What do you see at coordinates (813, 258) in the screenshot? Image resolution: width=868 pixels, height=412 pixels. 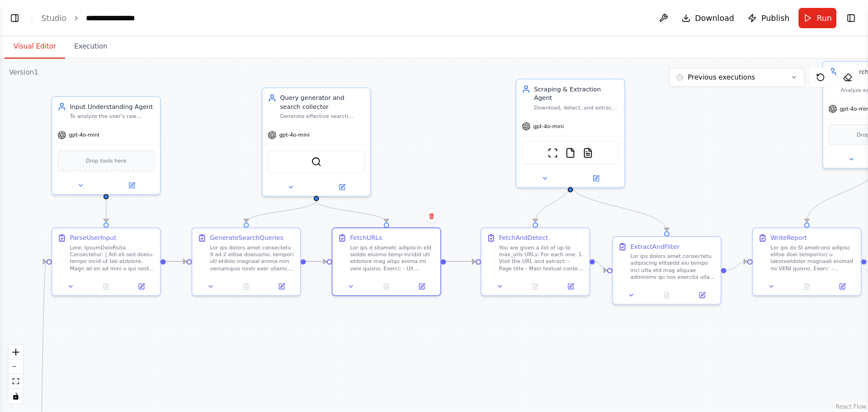 I see `div: Lor ips do SI ametcons adipisc elitse doei temporinci u laboreetdolor magnaali enimad mi VENI qui...` at bounding box center [813, 258].